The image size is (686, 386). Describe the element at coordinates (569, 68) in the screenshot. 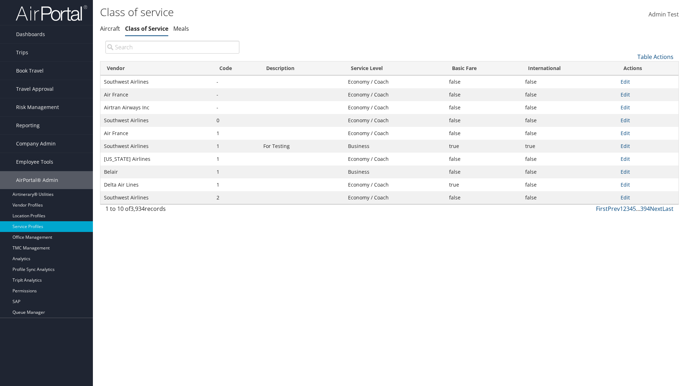

I see `th: International: activate to sort column ascending` at that location.